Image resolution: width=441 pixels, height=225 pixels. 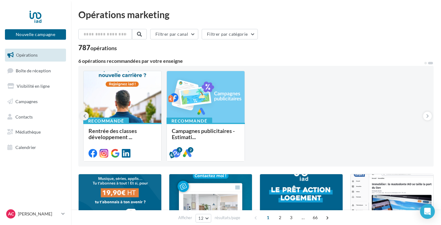 What do you see at coordinates (201, 219) in the screenshot?
I see `span: 12` at bounding box center [201, 219].